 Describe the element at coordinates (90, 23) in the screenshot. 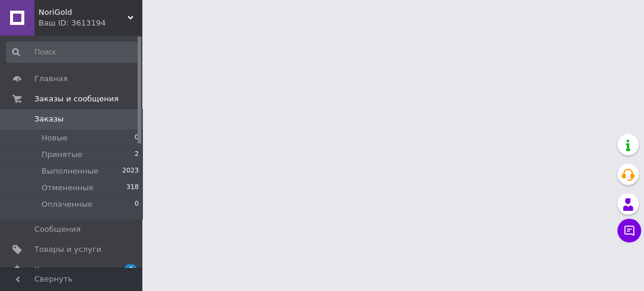

I see `div: Ваш ID: 3613194` at that location.